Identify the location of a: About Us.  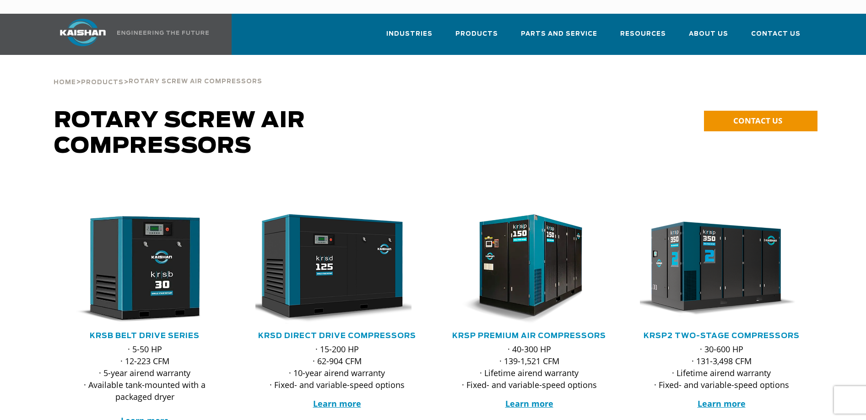
(709, 38).